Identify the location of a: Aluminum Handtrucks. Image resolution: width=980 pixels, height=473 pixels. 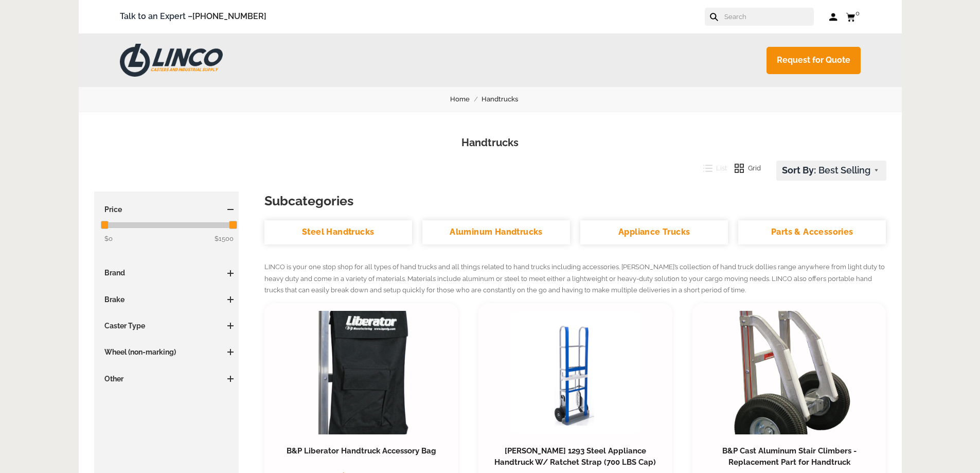
(496, 232).